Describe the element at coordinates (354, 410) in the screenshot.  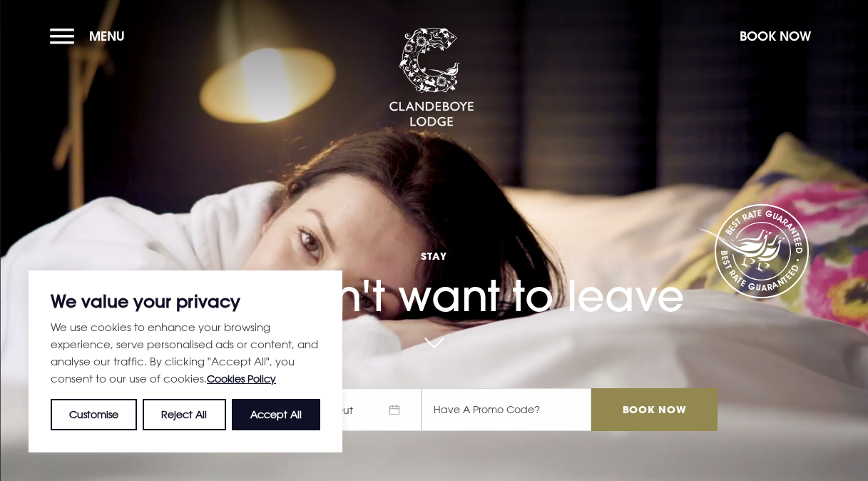
I see `span: Check Out` at that location.